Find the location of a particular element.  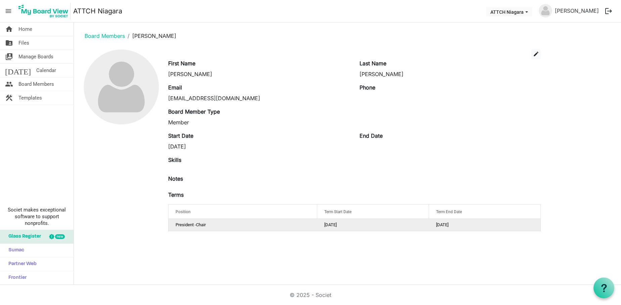

a: © 2025 - Societ is located at coordinates (310, 295).